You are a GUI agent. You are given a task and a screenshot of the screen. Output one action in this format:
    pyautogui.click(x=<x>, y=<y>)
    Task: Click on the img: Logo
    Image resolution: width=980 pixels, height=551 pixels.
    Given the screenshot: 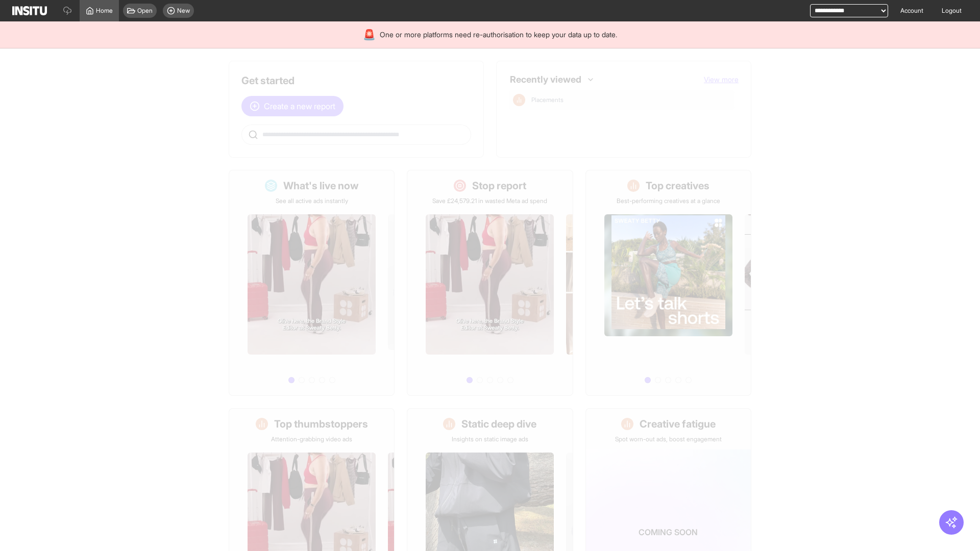 What is the action you would take?
    pyautogui.click(x=30, y=11)
    